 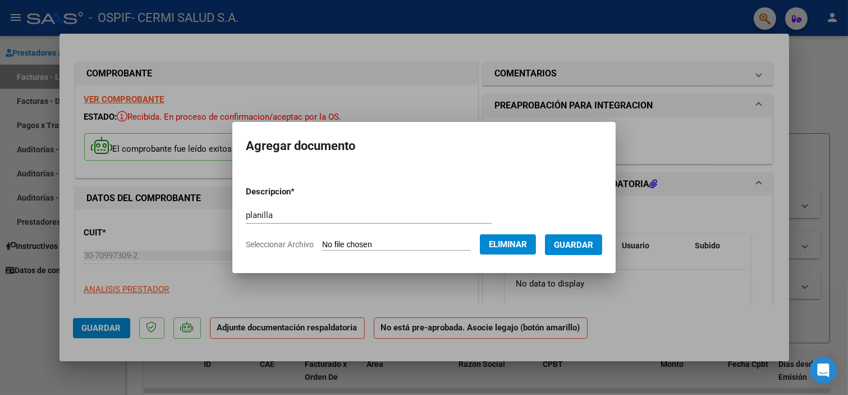 What do you see at coordinates (508, 244) in the screenshot?
I see `button: Eliminar` at bounding box center [508, 244].